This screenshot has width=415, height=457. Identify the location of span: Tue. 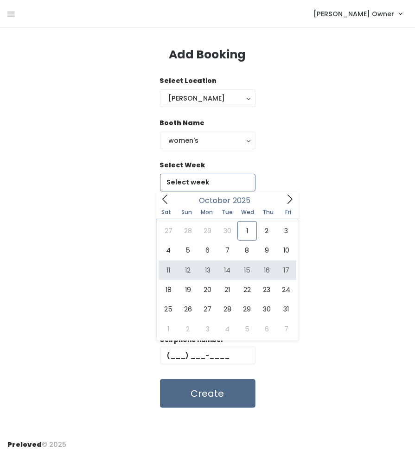
(227, 212).